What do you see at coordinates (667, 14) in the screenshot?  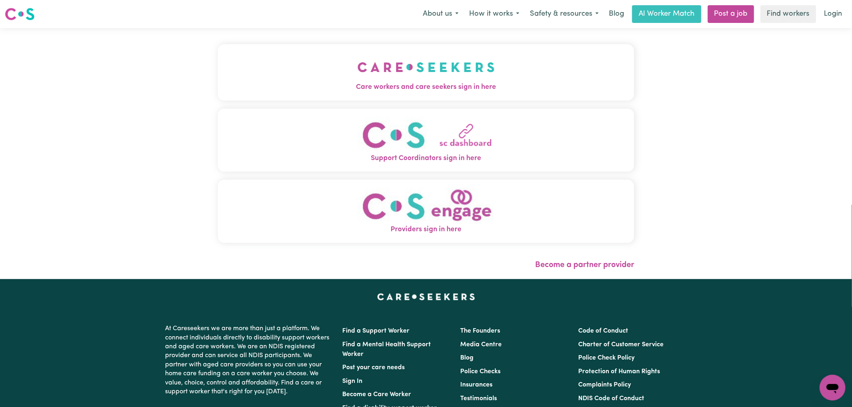 I see `a: AI Worker Match` at bounding box center [667, 14].